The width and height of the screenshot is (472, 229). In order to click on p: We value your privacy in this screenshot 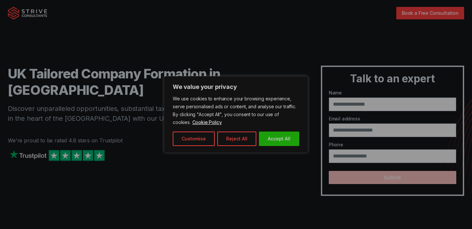, I will do `click(236, 87)`.